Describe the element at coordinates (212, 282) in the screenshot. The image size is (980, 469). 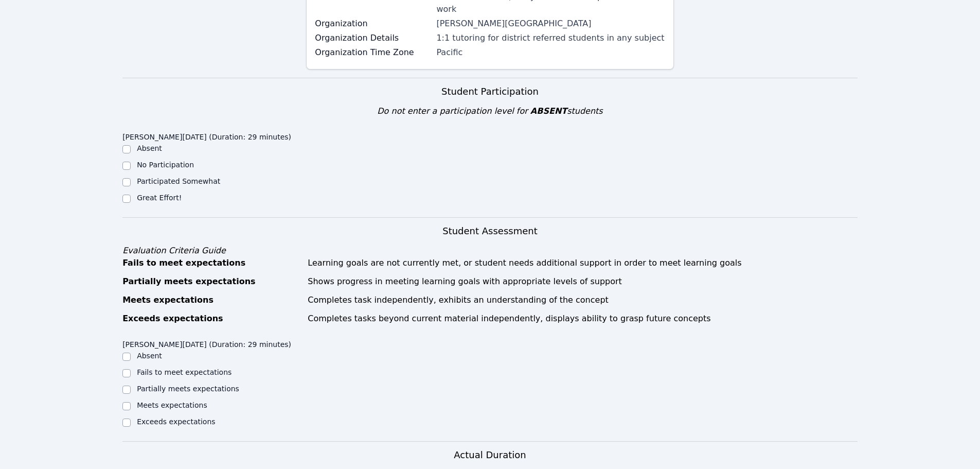
I see `div: Partially meets expectations` at that location.